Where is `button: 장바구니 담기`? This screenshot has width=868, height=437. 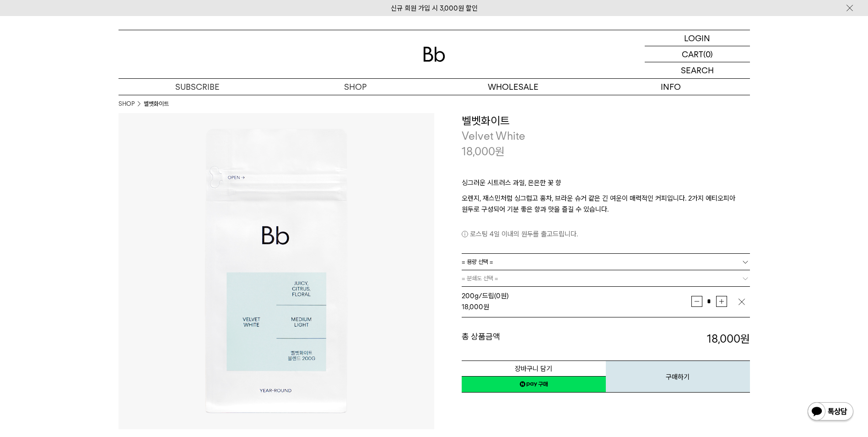
button: 장바구니 담기 is located at coordinates (534, 369).